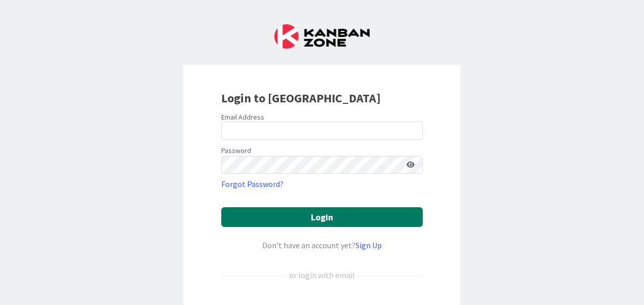  Describe the element at coordinates (368, 245) in the screenshot. I see `a: Sign Up` at that location.